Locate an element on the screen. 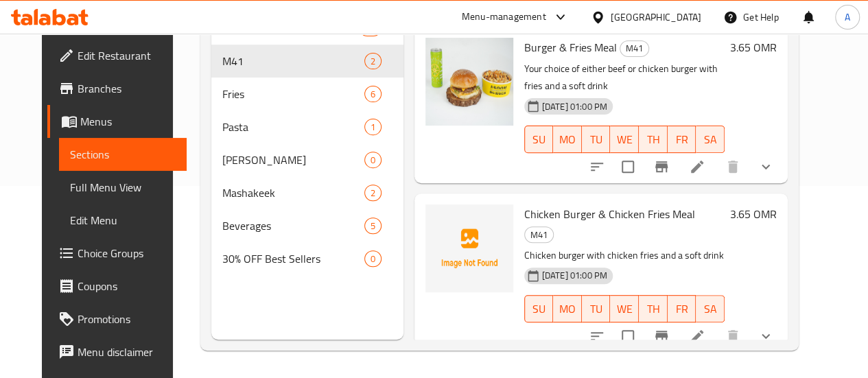 The image size is (868, 378). span: Edit Menu is located at coordinates (123, 220).